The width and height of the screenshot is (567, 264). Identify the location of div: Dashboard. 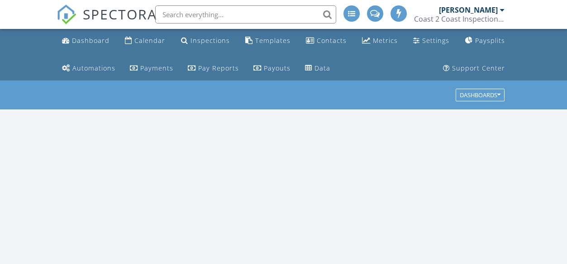
(91, 40).